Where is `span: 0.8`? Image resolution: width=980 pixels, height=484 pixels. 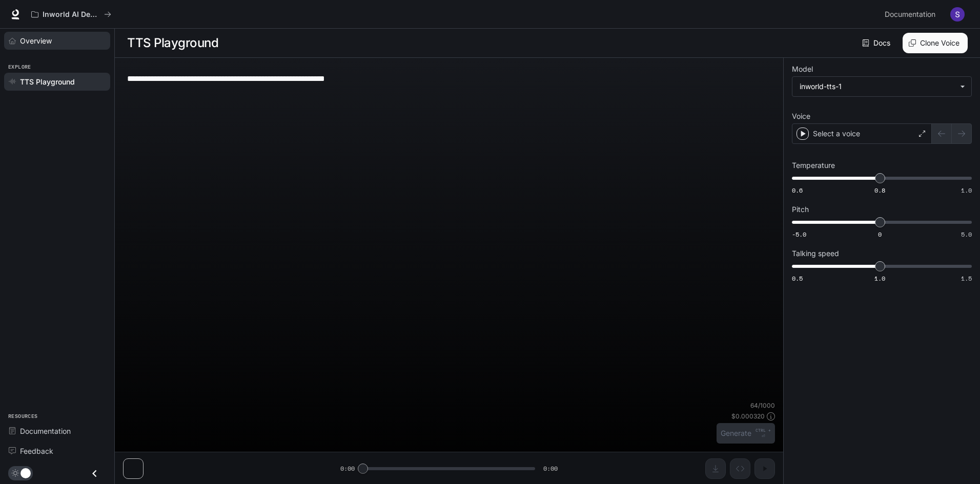
span: 0.8 is located at coordinates (880, 190).